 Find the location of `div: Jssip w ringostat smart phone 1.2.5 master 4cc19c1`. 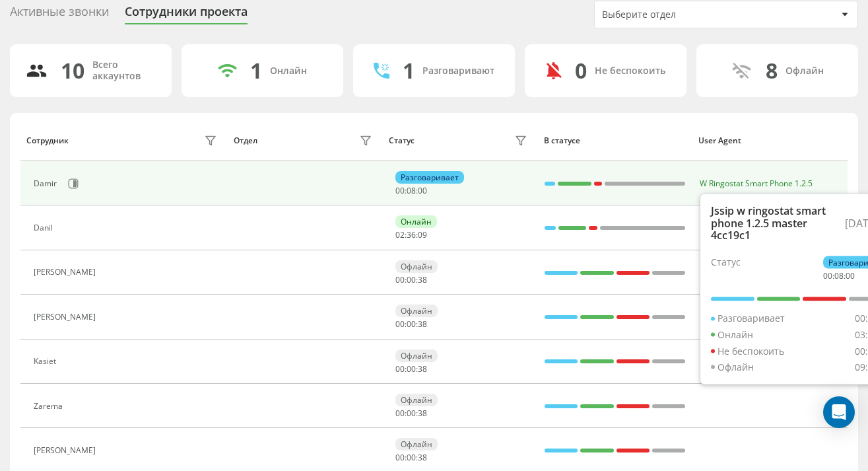

div: Jssip w ringostat smart phone 1.2.5 master 4cc19c1 is located at coordinates (775, 223).